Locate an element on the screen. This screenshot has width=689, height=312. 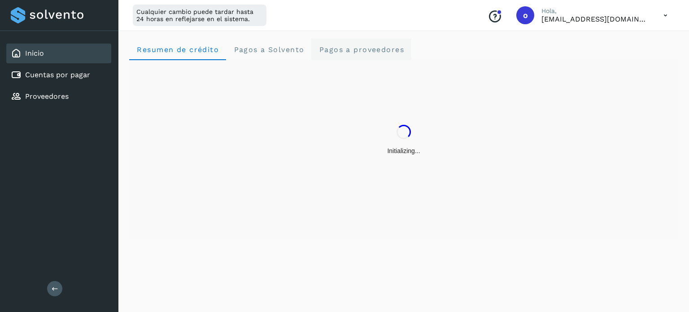
p: orlando@rfllogistics.com.mx is located at coordinates (595, 19).